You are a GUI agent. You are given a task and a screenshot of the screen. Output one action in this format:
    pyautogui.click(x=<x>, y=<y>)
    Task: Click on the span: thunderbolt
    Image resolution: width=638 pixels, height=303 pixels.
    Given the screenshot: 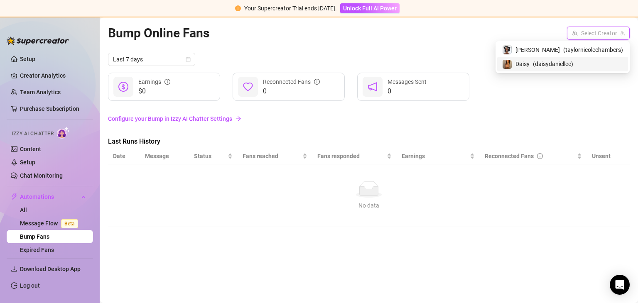 What is the action you would take?
    pyautogui.click(x=14, y=197)
    